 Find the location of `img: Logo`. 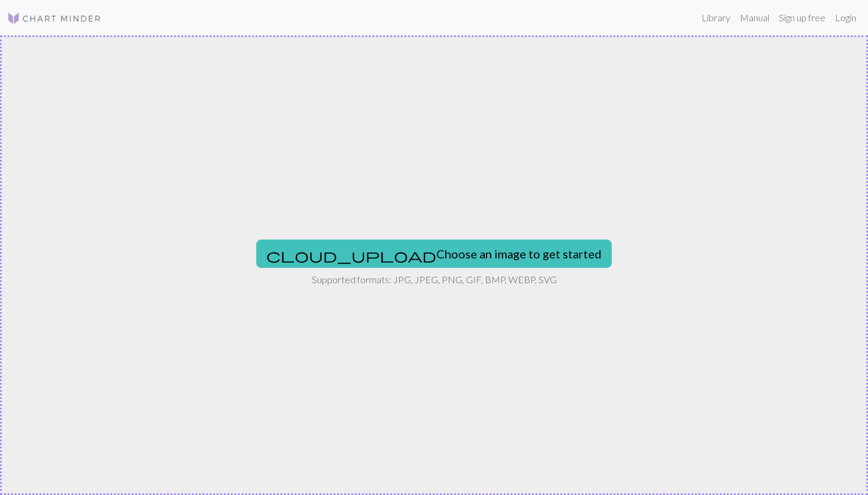

img: Logo is located at coordinates (54, 18).